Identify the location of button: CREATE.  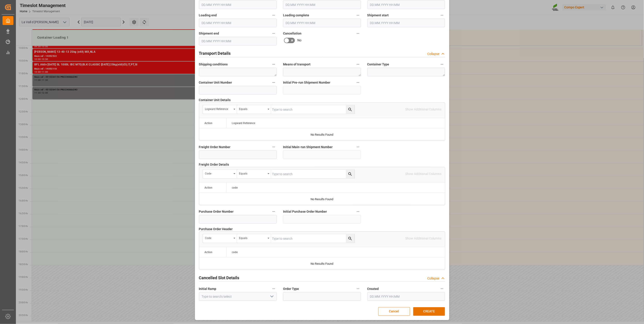
(429, 312).